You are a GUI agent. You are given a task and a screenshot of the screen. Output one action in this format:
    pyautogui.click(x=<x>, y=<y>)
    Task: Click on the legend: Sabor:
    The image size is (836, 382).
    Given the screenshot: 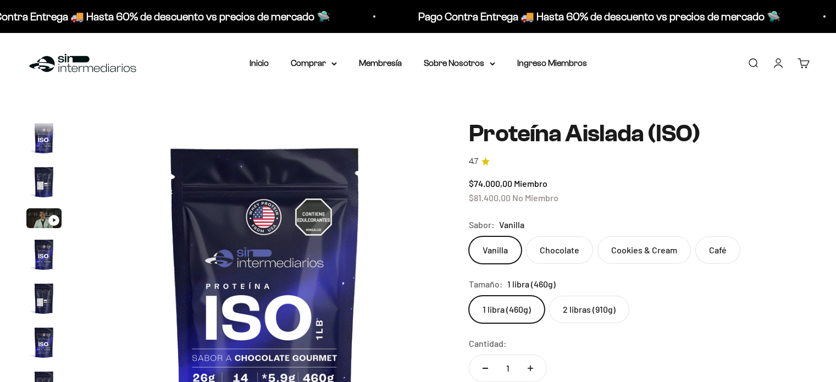 What is the action you would take?
    pyautogui.click(x=481, y=225)
    